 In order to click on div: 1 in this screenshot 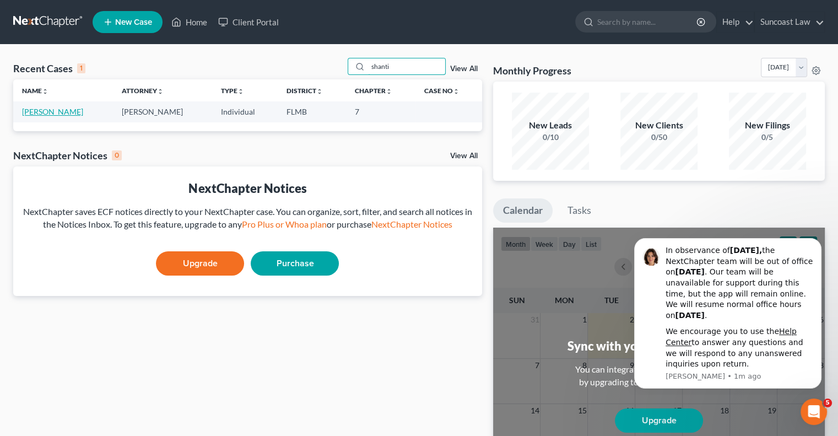, I will do `click(81, 68)`.